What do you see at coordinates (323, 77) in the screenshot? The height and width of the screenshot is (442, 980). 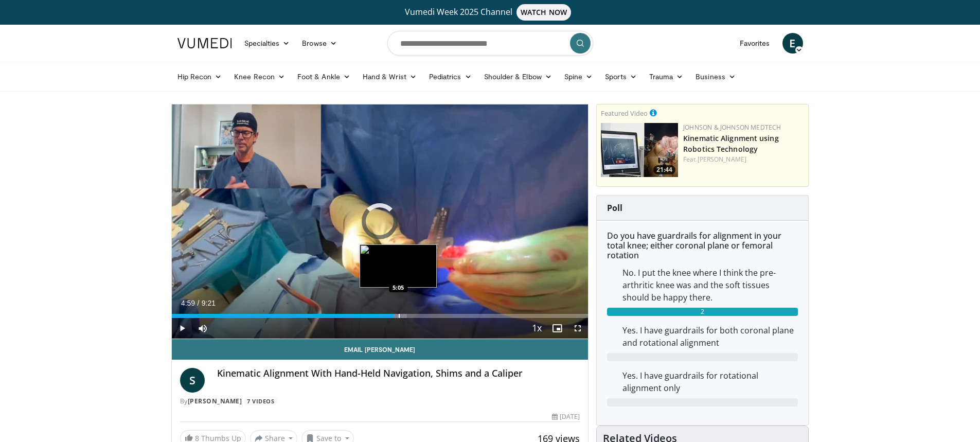 I see `a: Foot & Ankle` at bounding box center [323, 77].